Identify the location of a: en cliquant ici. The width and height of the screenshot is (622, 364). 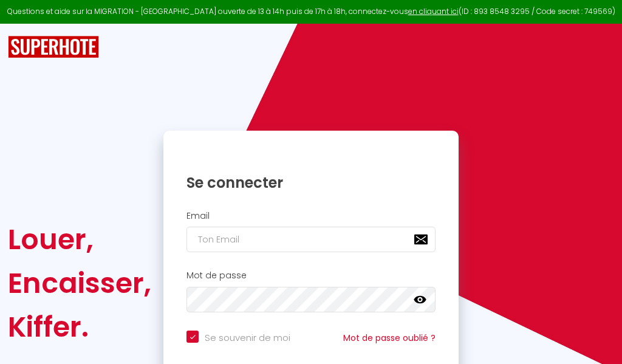
(433, 11).